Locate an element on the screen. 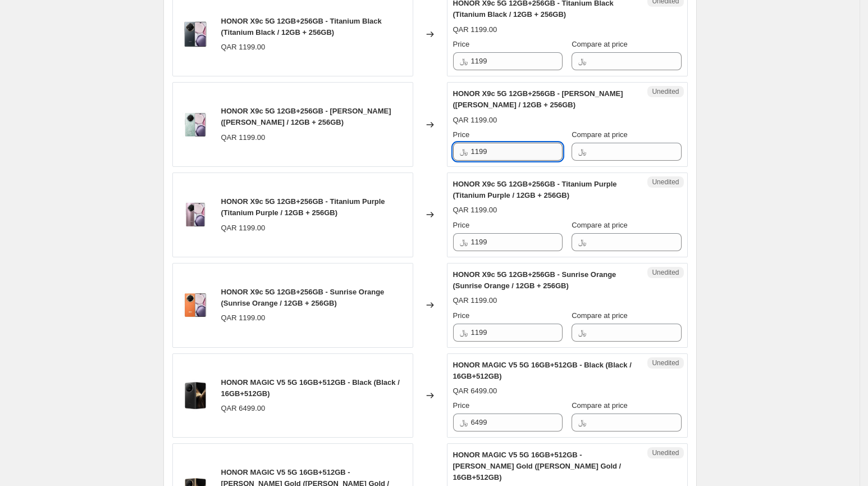 This screenshot has height=486, width=868. span: HONOR X9c 5G 12GB+256GB - Titanium Black (Titanium Black / 12GB + 256GB) is located at coordinates (301, 26).